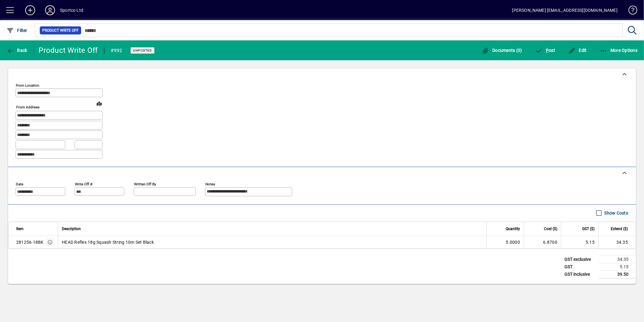 This screenshot has height=322, width=644. What do you see at coordinates (551, 229) in the screenshot?
I see `span: Cost ($)` at bounding box center [551, 229].